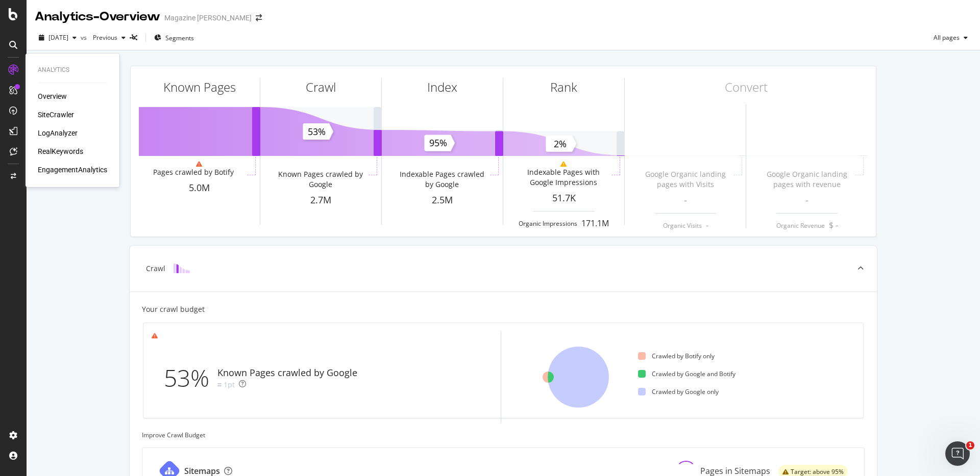 The width and height of the screenshot is (980, 476). What do you see at coordinates (442, 87) in the screenshot?
I see `div: Index` at bounding box center [442, 87].